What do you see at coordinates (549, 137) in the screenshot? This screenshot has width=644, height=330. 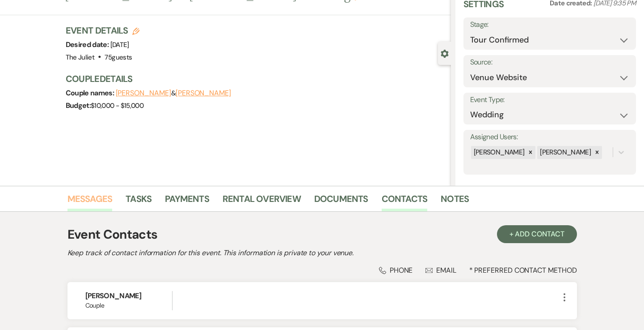 I see `label: Assigned Users:` at bounding box center [549, 137].